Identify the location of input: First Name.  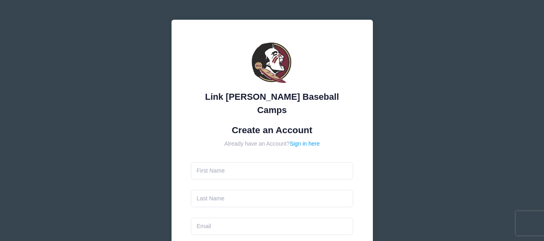
(272, 171).